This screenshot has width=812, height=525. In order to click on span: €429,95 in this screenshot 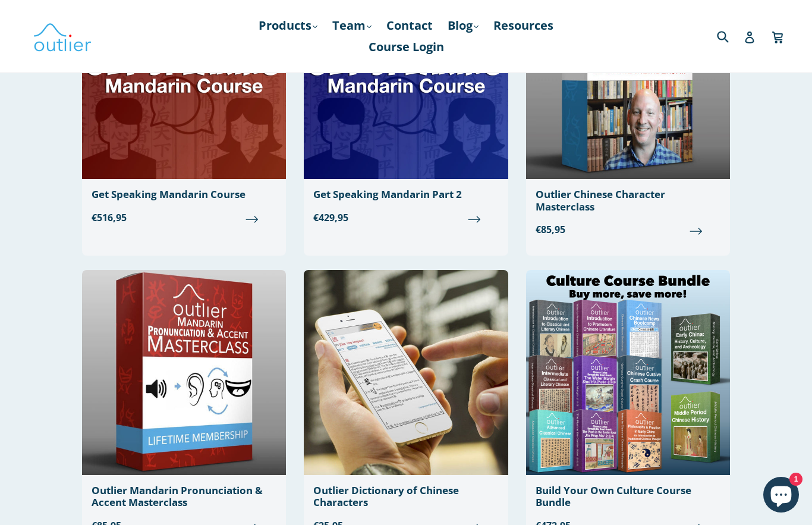, I will do `click(405, 217)`.